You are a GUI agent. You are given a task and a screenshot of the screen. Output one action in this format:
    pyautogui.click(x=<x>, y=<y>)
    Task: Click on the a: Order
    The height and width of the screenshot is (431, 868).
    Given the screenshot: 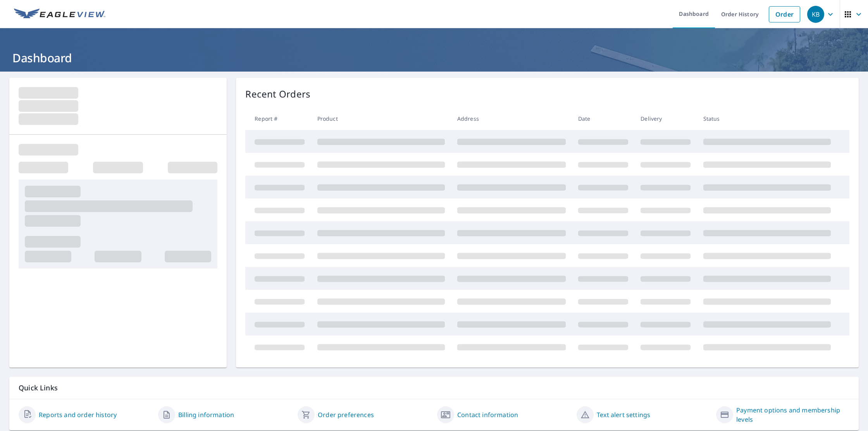 What is the action you would take?
    pyautogui.click(x=784, y=15)
    